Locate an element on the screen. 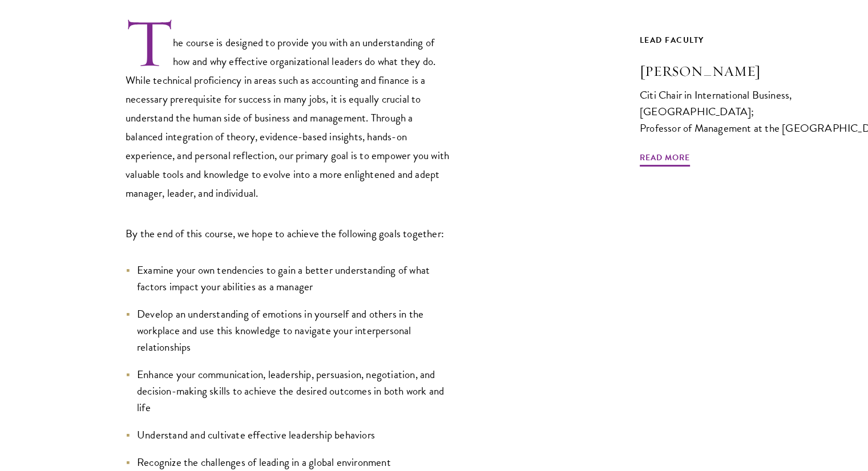  li: Understand and cultivate effective leadership behaviors is located at coordinates (288, 435).